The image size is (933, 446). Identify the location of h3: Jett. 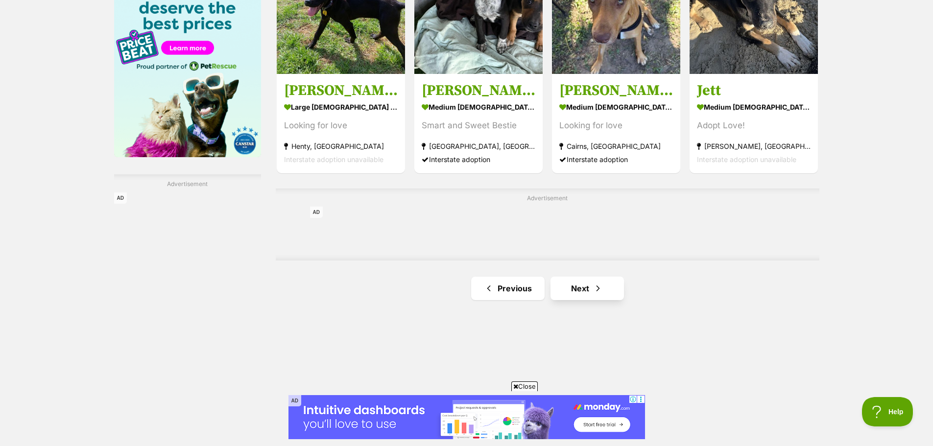
(754, 90).